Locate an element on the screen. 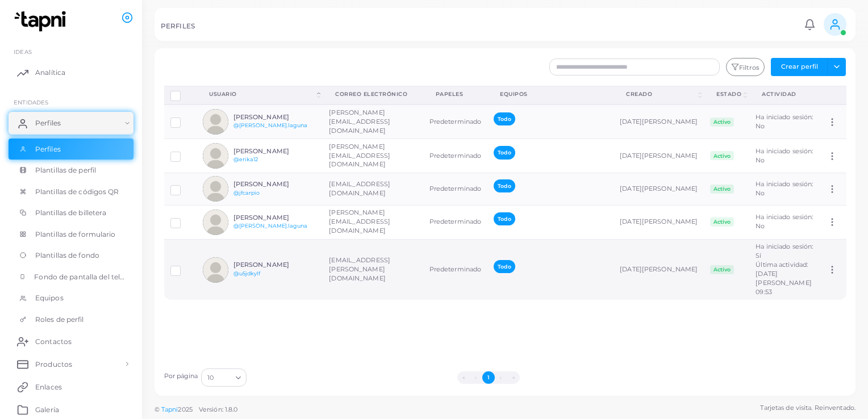 The image size is (868, 419). span: Roles de perfil is located at coordinates (60, 320).